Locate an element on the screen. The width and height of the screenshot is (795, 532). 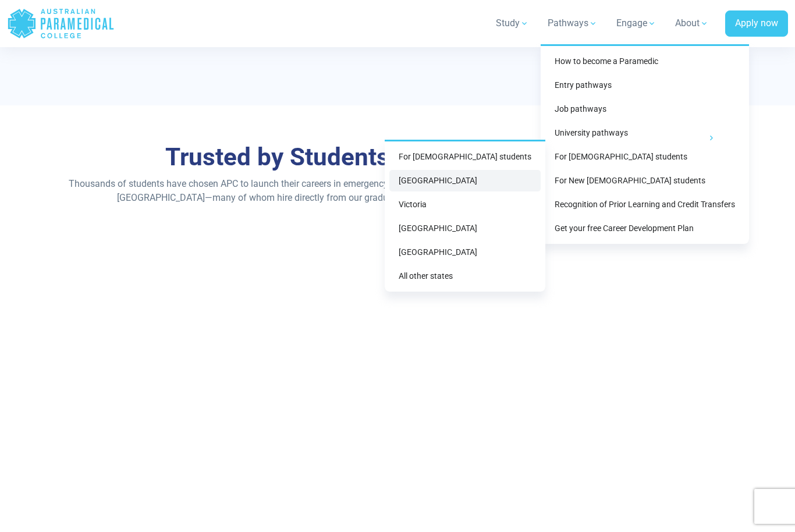
a: University pathways is located at coordinates (644, 133).